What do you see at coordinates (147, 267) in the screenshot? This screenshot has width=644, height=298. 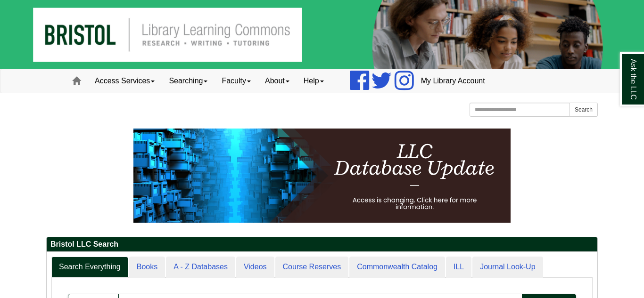 I see `a: Books` at bounding box center [147, 267].